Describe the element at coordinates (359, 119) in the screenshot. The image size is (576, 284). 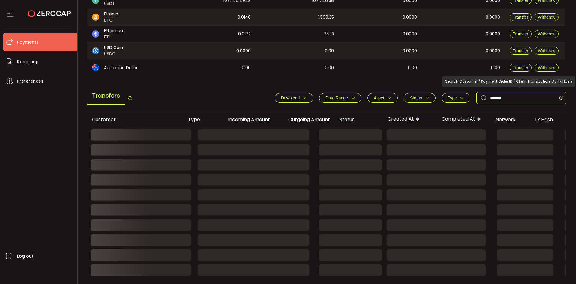
I see `div: Status` at that location.